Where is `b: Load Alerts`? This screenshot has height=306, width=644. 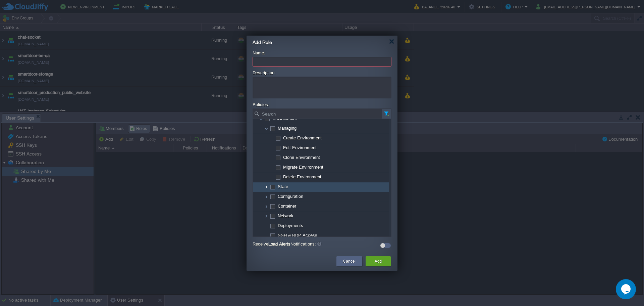 b: Load Alerts is located at coordinates (280, 244).